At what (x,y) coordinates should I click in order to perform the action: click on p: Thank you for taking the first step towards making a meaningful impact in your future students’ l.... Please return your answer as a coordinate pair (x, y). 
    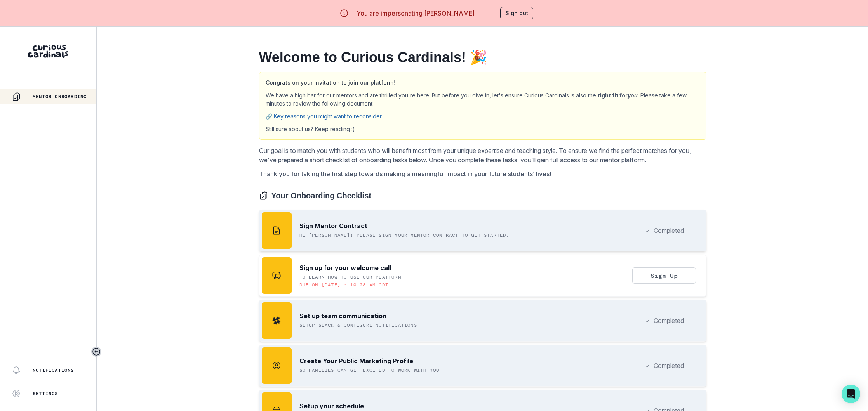
    Looking at the image, I should click on (483, 174).